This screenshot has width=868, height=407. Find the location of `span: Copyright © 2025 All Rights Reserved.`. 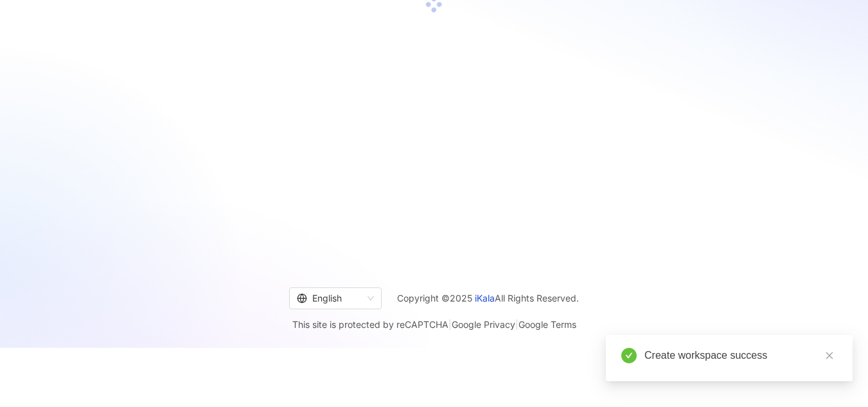

span: Copyright © 2025 All Rights Reserved. is located at coordinates (488, 298).